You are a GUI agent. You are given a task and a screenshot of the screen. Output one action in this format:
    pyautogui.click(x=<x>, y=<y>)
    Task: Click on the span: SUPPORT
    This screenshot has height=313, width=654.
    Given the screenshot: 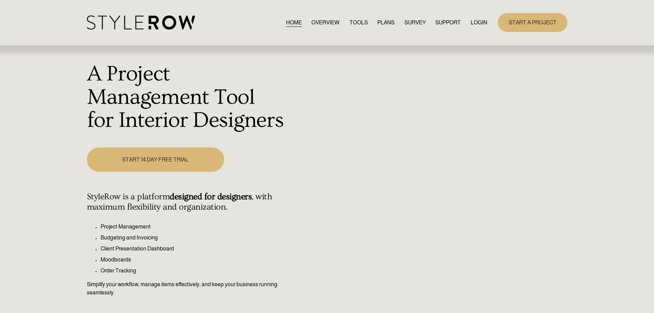 What is the action you would take?
    pyautogui.click(x=448, y=23)
    